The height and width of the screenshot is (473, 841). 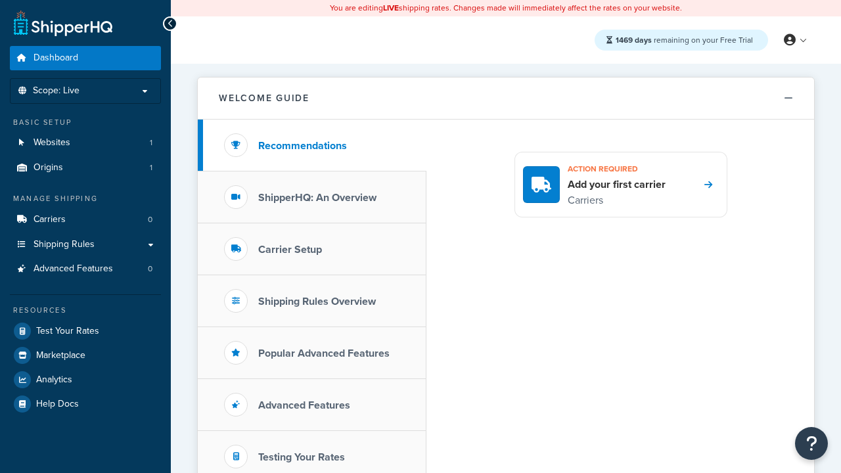 I want to click on li: Advanced Features, so click(x=85, y=269).